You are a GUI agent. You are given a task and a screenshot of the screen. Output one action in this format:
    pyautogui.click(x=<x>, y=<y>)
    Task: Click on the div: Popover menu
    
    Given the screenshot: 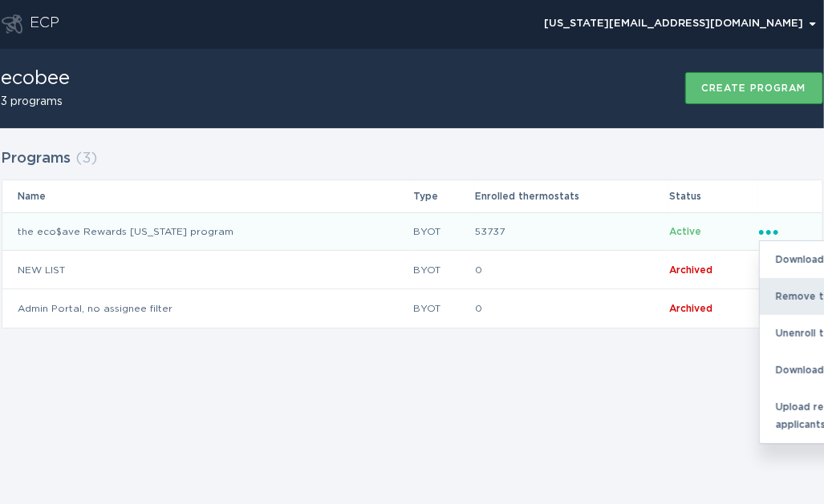 What is the action you would take?
    pyautogui.click(x=680, y=24)
    